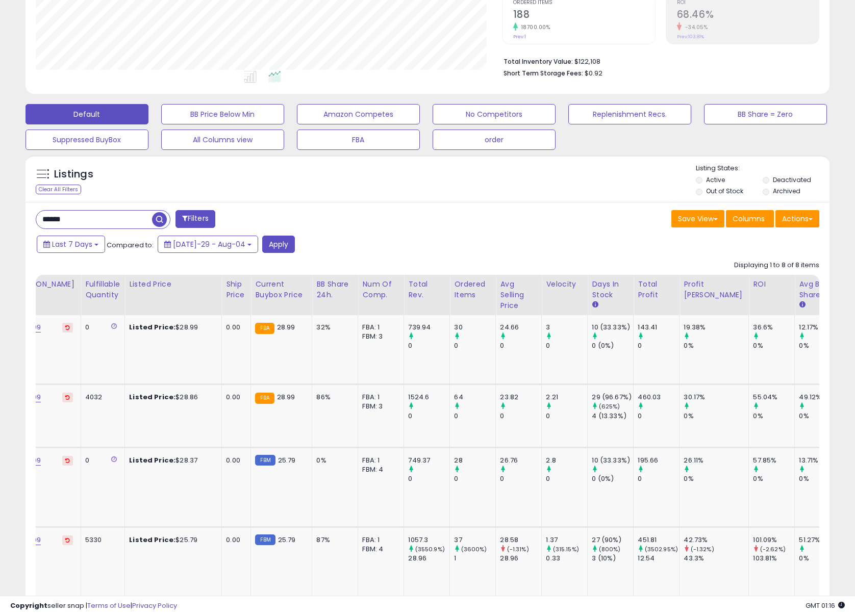  Describe the element at coordinates (584, 15) in the screenshot. I see `h2: 188` at that location.